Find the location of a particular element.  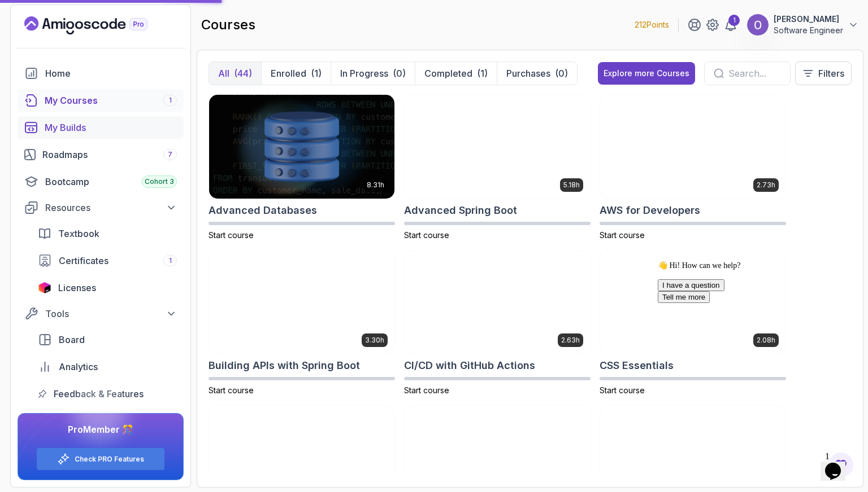

p: 2.63h is located at coordinates (571, 341).